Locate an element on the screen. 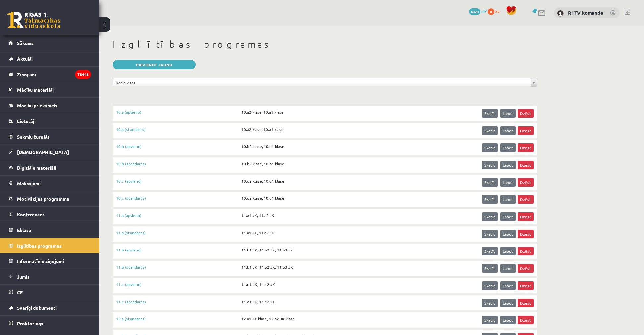 The height and width of the screenshot is (335, 644). span: Izglītības programas is located at coordinates (39, 246).